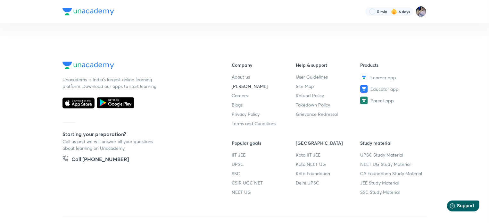 The image size is (489, 223). I want to click on a: Grievance Redressal, so click(328, 114).